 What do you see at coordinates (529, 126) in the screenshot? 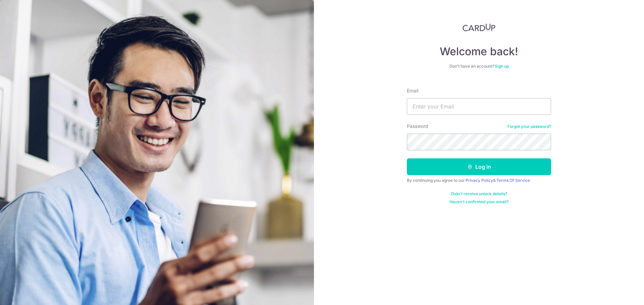
I see `a: Forgot your password?` at bounding box center [529, 126].